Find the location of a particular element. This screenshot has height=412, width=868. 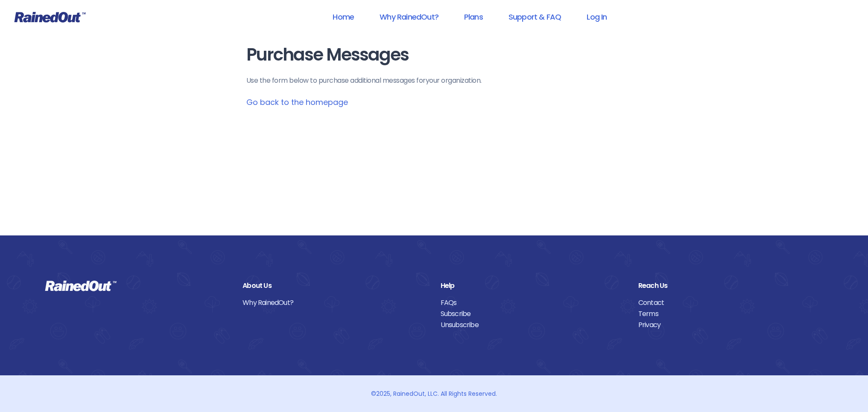

div: Reach Us is located at coordinates (731, 286).